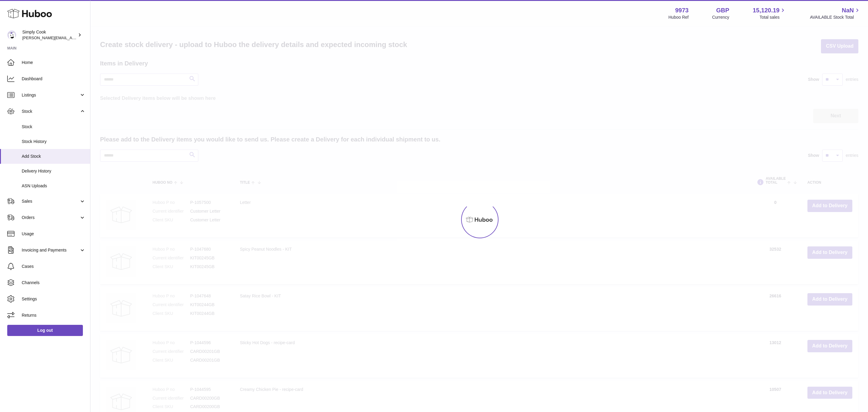 The image size is (868, 412). I want to click on span: Settings, so click(54, 299).